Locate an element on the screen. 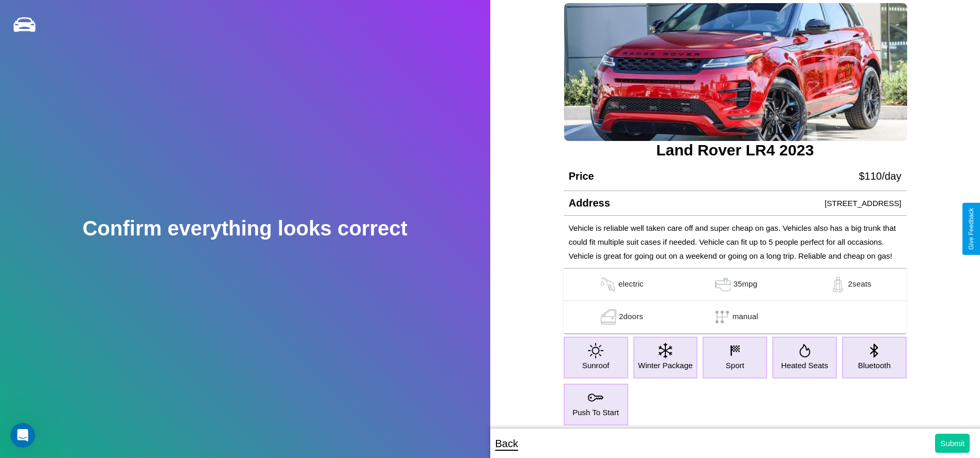 The image size is (980, 458). p: Winter Package is located at coordinates (665, 365).